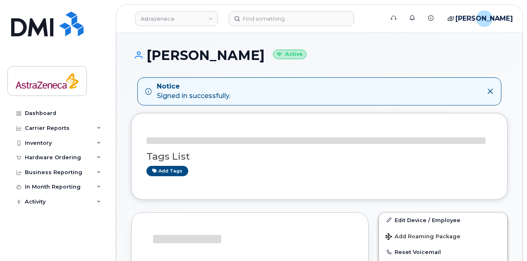 The height and width of the screenshot is (261, 527). I want to click on a: Add tags, so click(167, 171).